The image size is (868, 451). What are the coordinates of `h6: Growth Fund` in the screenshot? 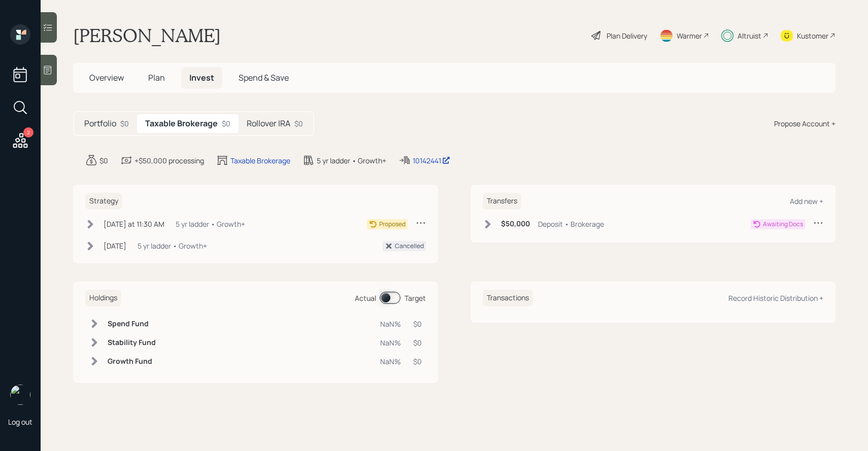 It's located at (132, 361).